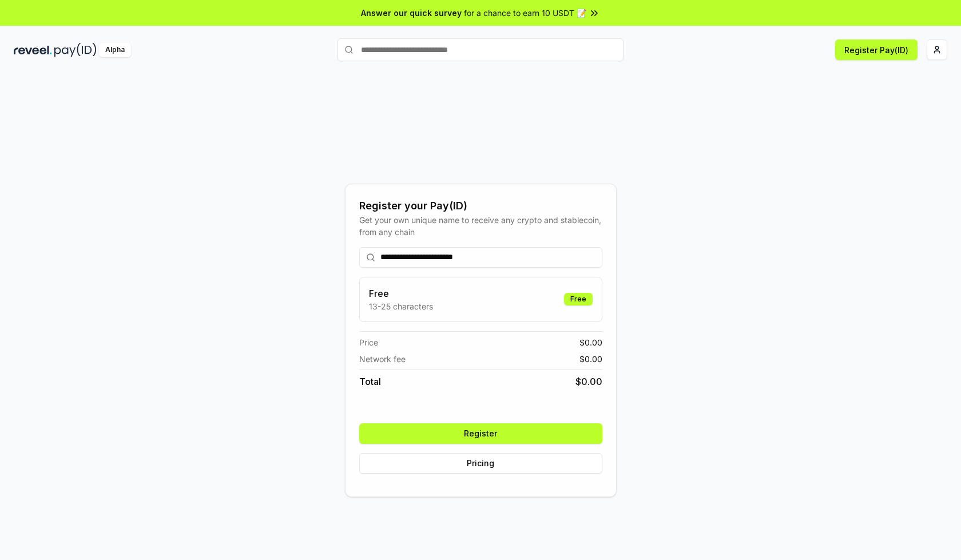  I want to click on img: reveel_dark, so click(33, 50).